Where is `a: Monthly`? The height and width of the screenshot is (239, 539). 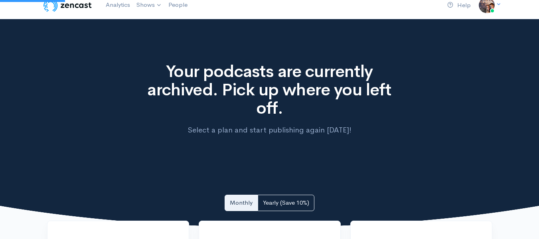 a: Monthly is located at coordinates (241, 203).